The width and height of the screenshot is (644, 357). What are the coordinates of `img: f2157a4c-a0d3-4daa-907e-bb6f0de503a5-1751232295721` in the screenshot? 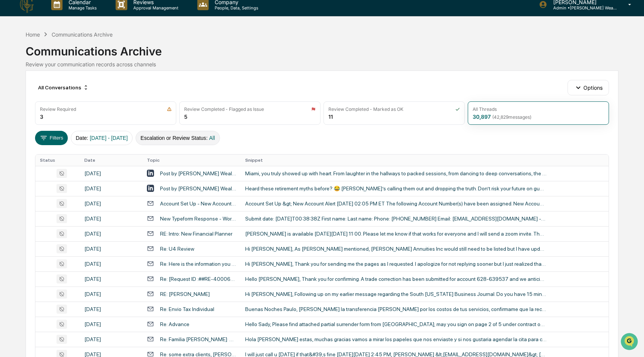 It's located at (9, 9).